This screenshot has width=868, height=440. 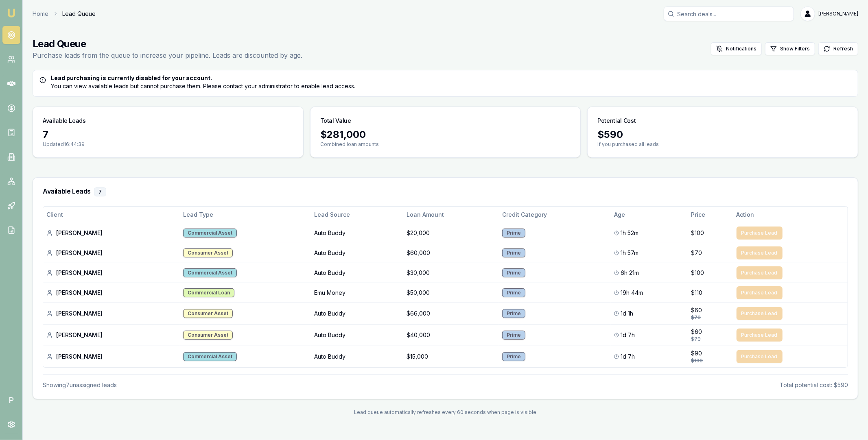 What do you see at coordinates (357, 292) in the screenshot?
I see `td: Emu Money` at bounding box center [357, 292].